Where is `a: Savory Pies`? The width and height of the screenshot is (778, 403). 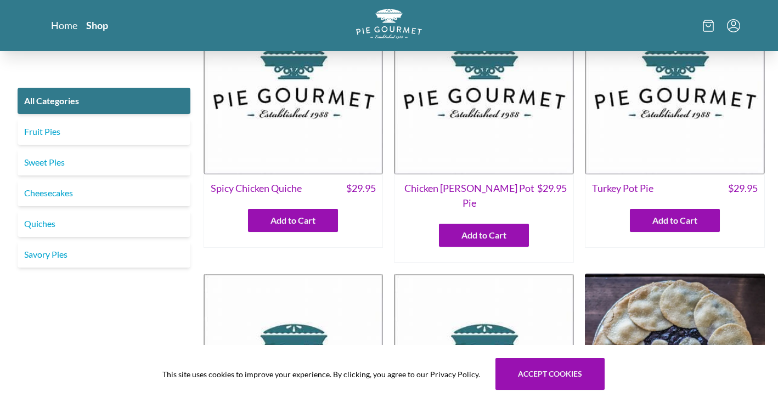
a: Savory Pies is located at coordinates (104, 254).